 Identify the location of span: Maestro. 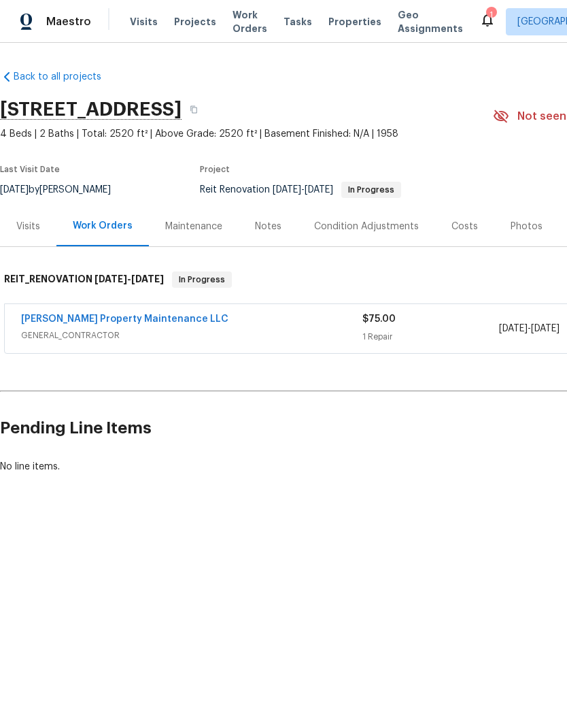
(69, 21).